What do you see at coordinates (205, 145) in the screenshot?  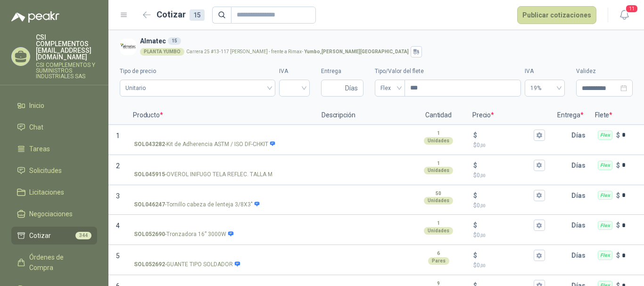 I see `p: - Kit de Adherencia ASTM / ISO DF-CHKIT` at bounding box center [205, 145].